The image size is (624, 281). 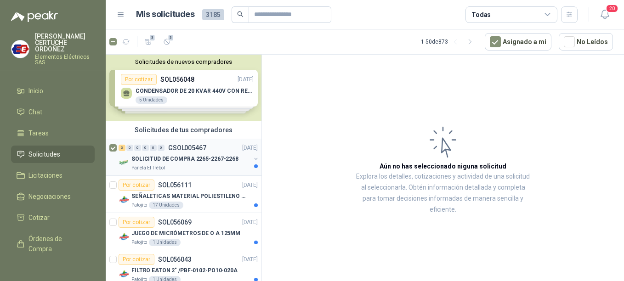 I want to click on div: 17 Unidades, so click(x=166, y=205).